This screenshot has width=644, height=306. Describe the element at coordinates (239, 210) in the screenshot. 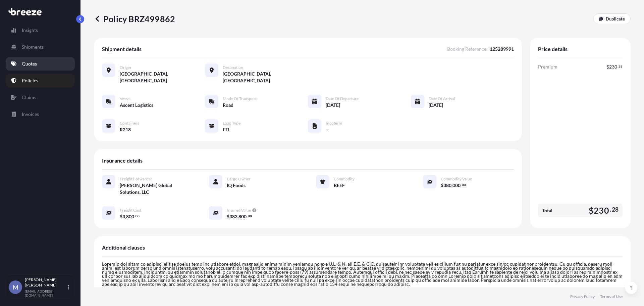

I see `span: Insured Value` at that location.